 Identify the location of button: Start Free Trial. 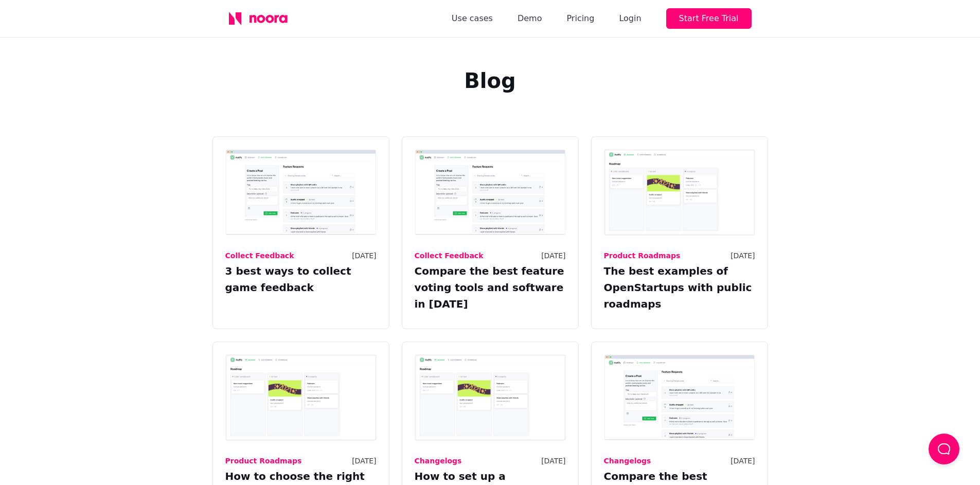
(709, 18).